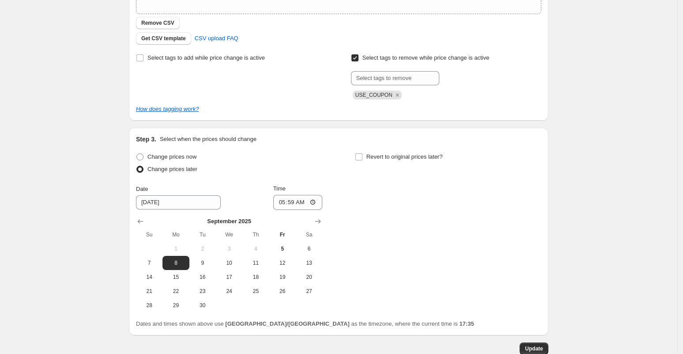 This screenshot has height=354, width=683. What do you see at coordinates (167, 109) in the screenshot?
I see `a: How does tagging work?` at bounding box center [167, 109].